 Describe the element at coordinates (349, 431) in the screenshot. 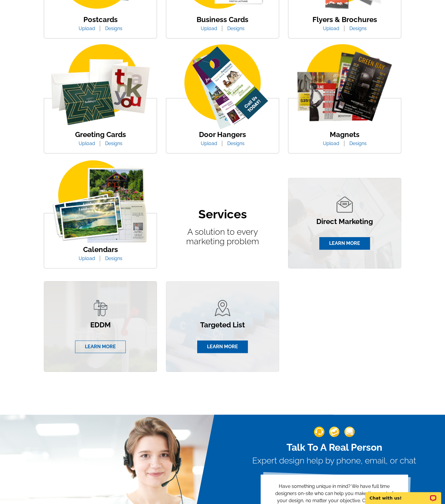

I see `img: support-img-3_1.png` at that location.